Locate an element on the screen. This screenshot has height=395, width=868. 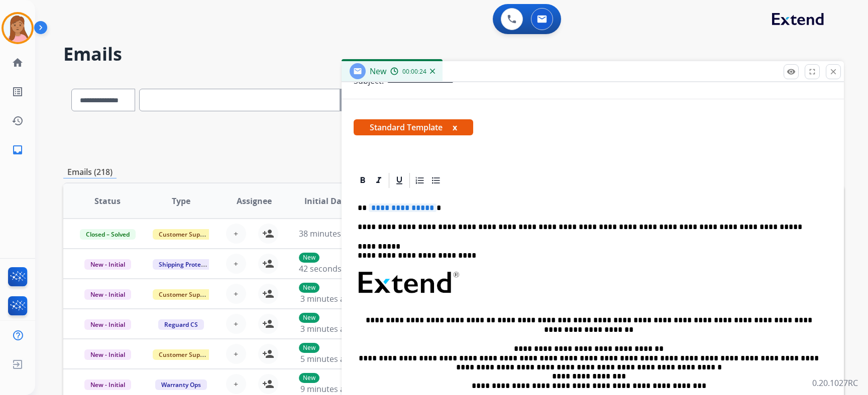
span: Warranty Ops is located at coordinates (181, 385).